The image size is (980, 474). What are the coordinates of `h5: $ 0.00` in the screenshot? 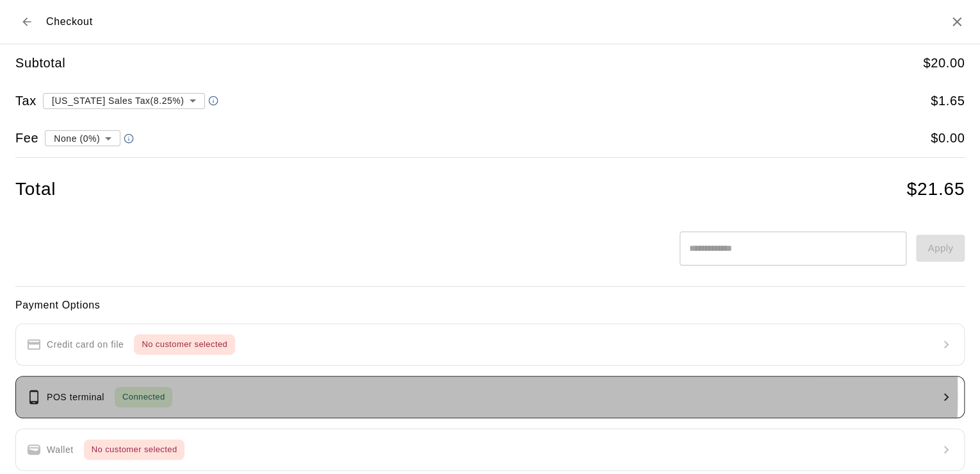 It's located at (947, 138).